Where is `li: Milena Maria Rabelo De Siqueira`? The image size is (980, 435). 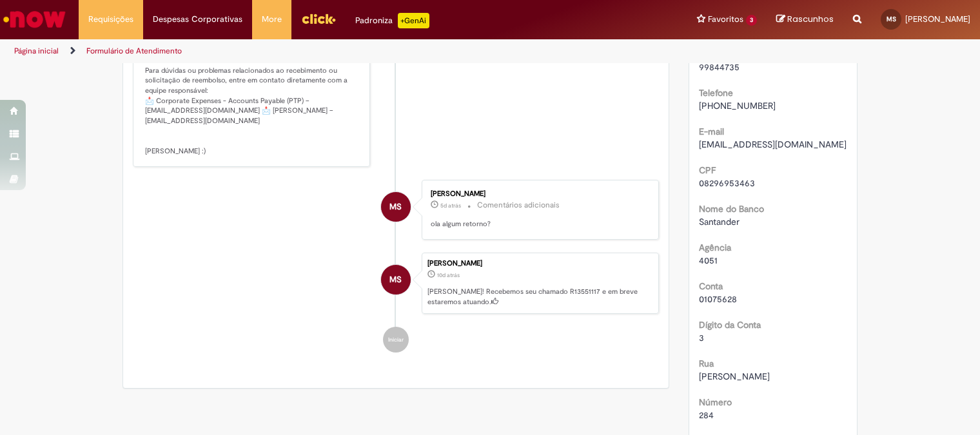
li: Milena Maria Rabelo De Siqueira is located at coordinates (396, 283).